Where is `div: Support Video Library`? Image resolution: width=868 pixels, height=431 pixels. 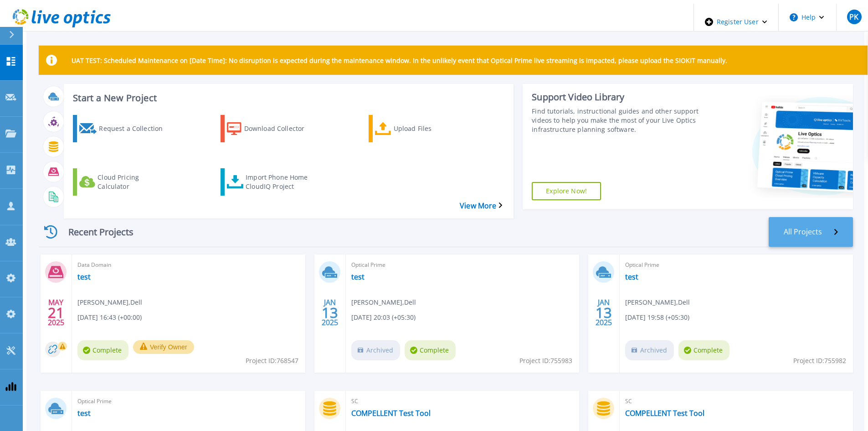 div: Support Video Library is located at coordinates (616, 97).